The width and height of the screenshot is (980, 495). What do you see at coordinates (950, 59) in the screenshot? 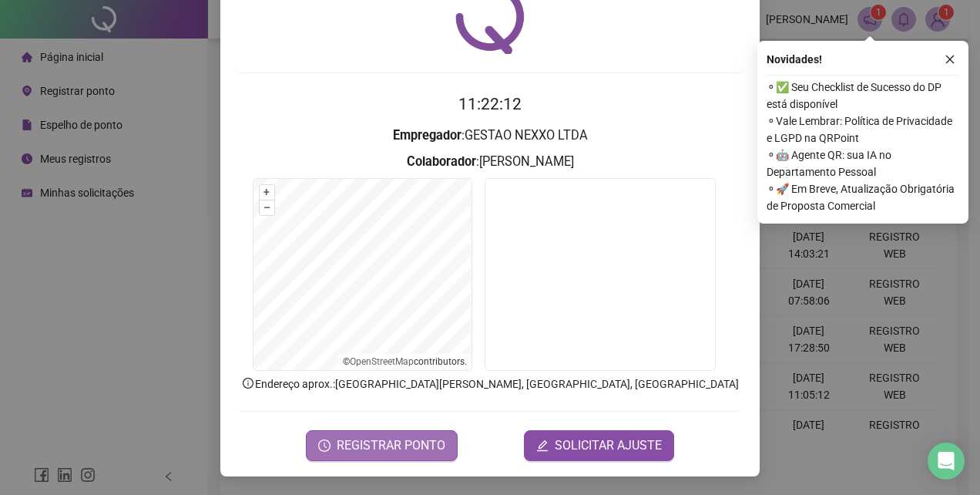
I see `span: close` at bounding box center [950, 59].